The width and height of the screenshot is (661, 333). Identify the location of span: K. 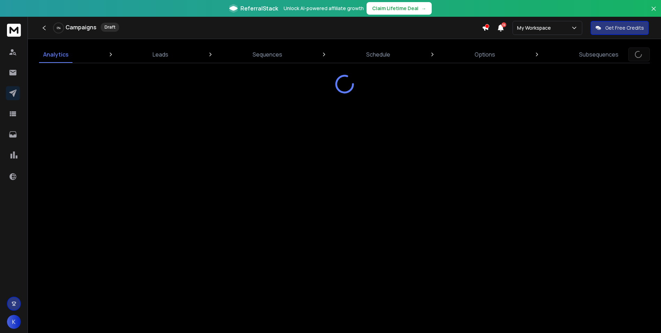
(14, 321).